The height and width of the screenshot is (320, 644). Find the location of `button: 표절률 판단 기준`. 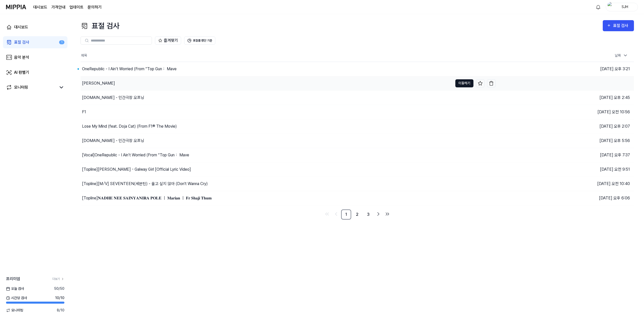

button: 표절률 판단 기준 is located at coordinates (200, 41).